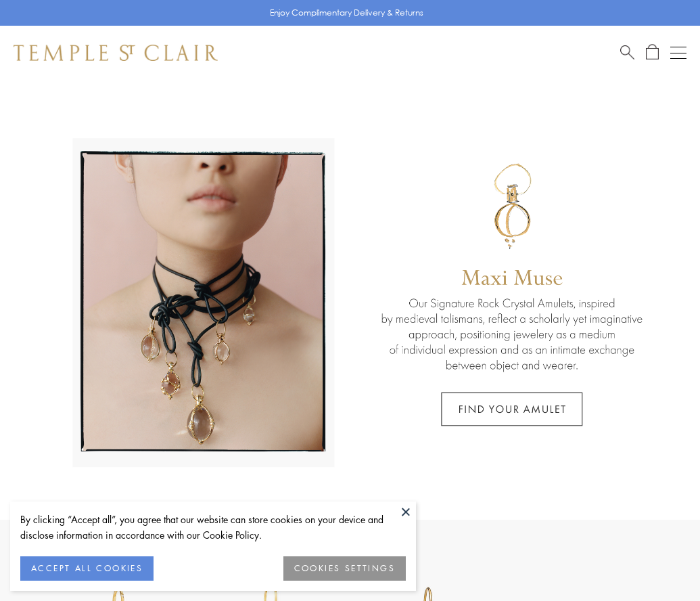 Image resolution: width=700 pixels, height=601 pixels. I want to click on p: Enjoy Complimentary Delivery & Returns, so click(346, 13).